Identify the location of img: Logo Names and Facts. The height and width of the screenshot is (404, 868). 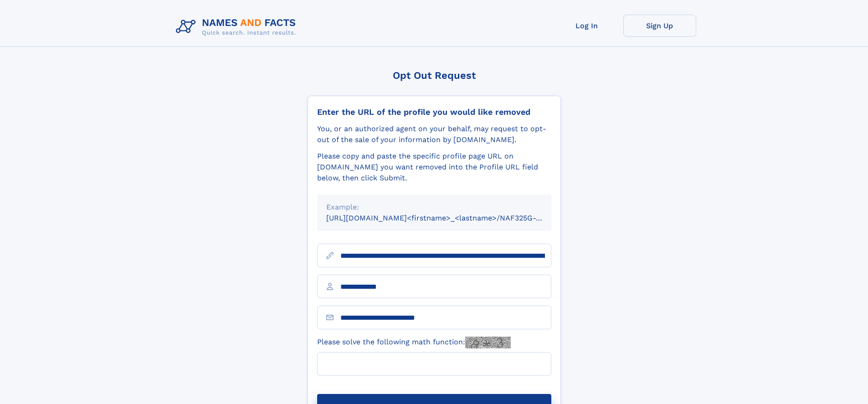
(238, 27).